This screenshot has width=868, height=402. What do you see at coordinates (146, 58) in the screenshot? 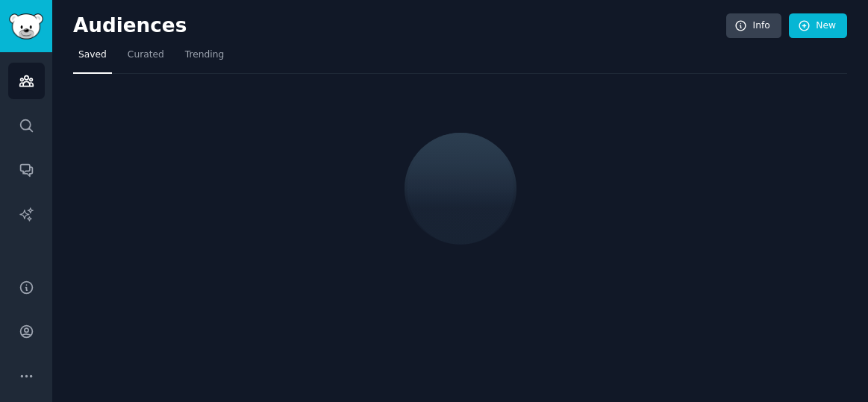
I see `a: Curated` at bounding box center [146, 58].